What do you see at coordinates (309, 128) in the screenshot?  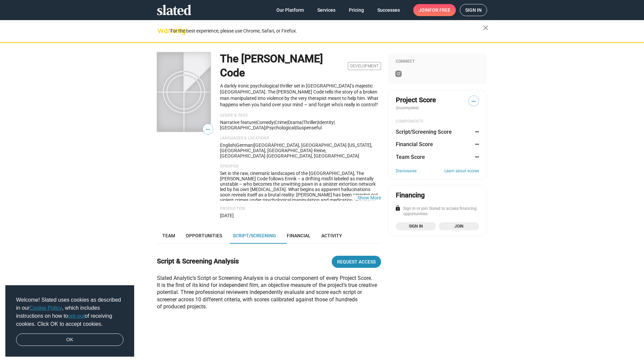 I see `span: suspenseful` at bounding box center [309, 128].